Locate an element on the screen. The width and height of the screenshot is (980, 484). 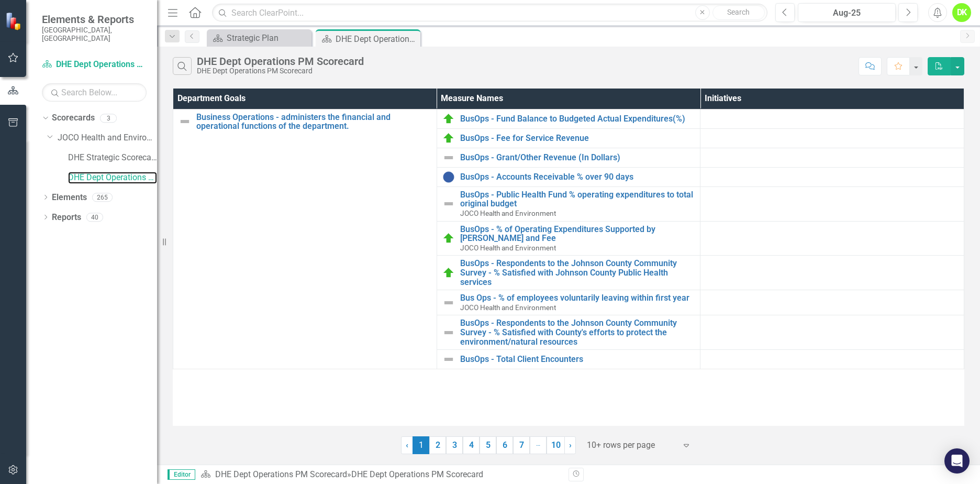
div: Aug-25 is located at coordinates (847, 13).